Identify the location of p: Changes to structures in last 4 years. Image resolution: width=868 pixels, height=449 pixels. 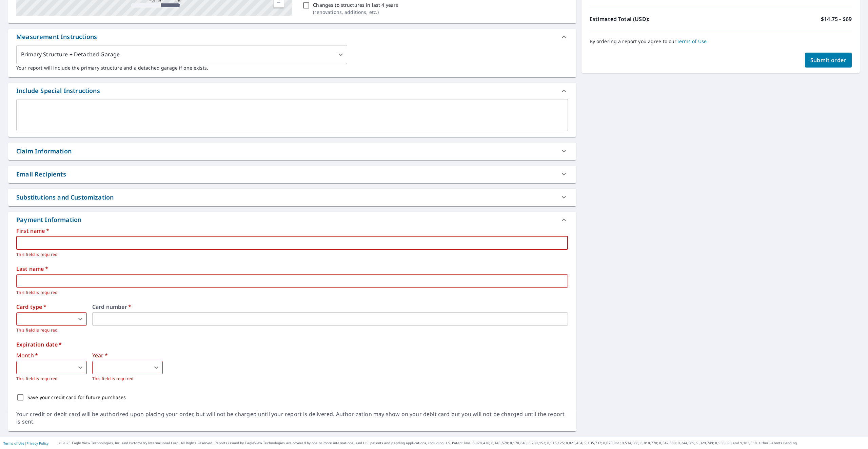
(355, 5).